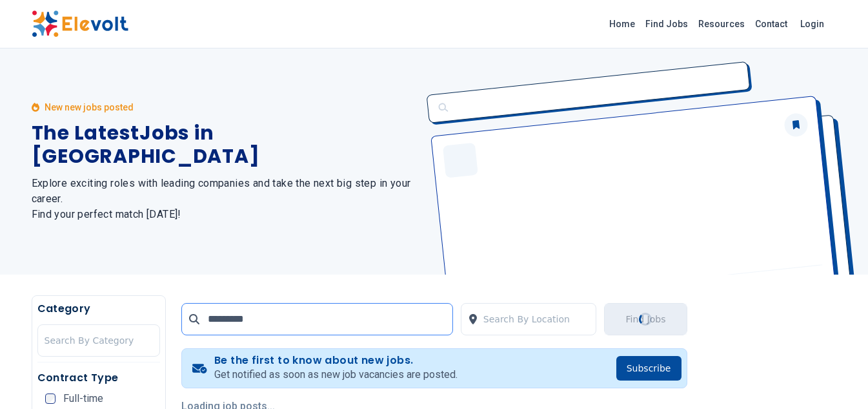  I want to click on span: Full-time, so click(83, 398).